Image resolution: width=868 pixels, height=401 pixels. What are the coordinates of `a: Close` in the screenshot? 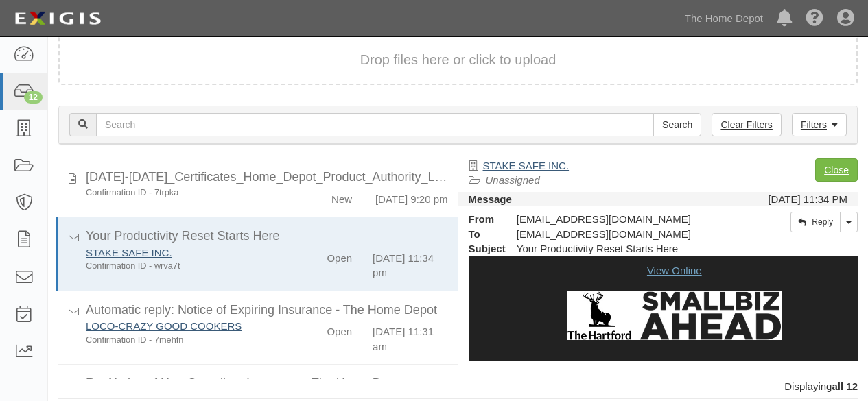 It's located at (836, 171).